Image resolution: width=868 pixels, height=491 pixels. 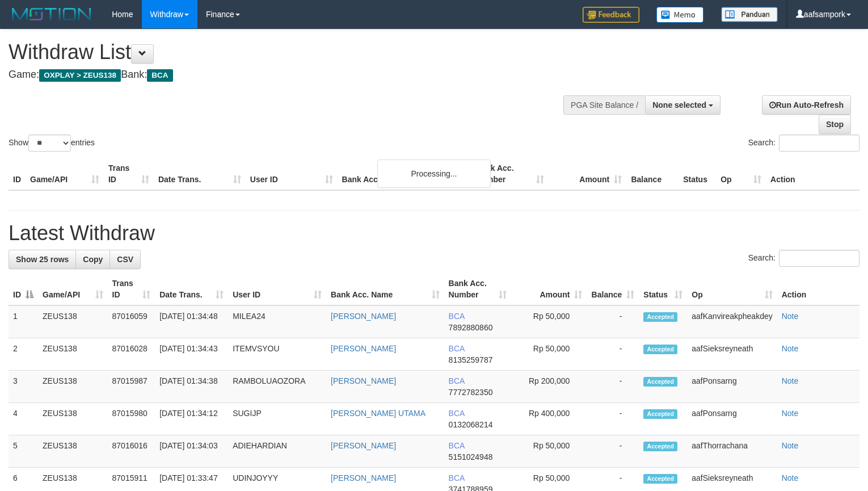 What do you see at coordinates (471, 327) in the screenshot?
I see `span: Copy 7892880860 to clipboard` at bounding box center [471, 327].